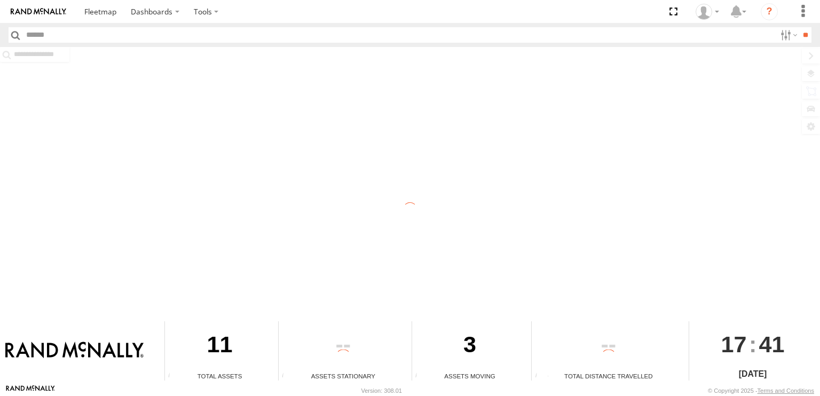  I want to click on img: Rand McNally, so click(74, 351).